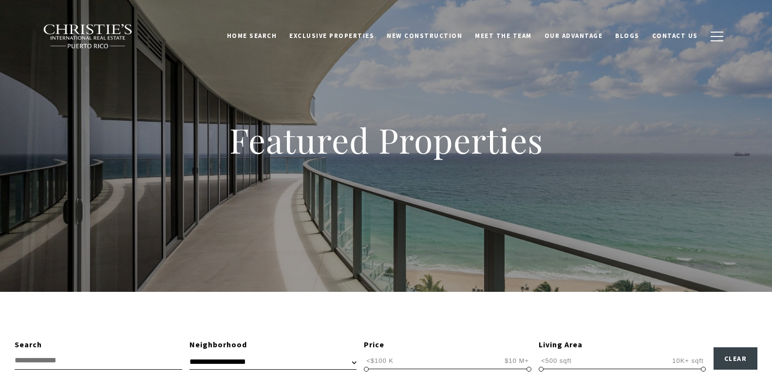 Image resolution: width=772 pixels, height=376 pixels. What do you see at coordinates (574, 36) in the screenshot?
I see `span: Our Advantage` at bounding box center [574, 36].